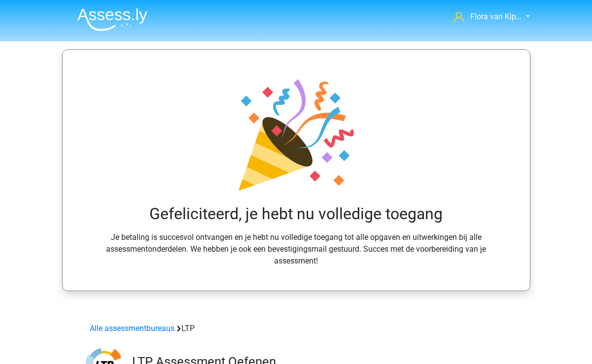  Describe the element at coordinates (113, 19) in the screenshot. I see `img: Assessly` at that location.